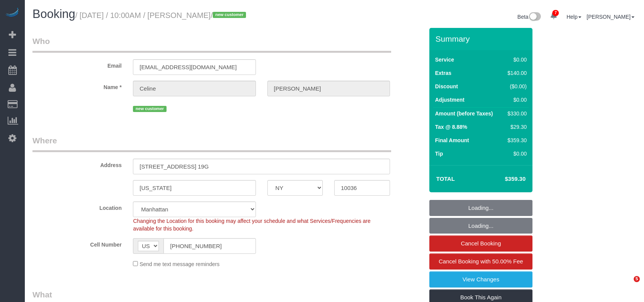 This screenshot has width=644, height=302. Describe the element at coordinates (445, 179) in the screenshot. I see `strong: Total` at that location.